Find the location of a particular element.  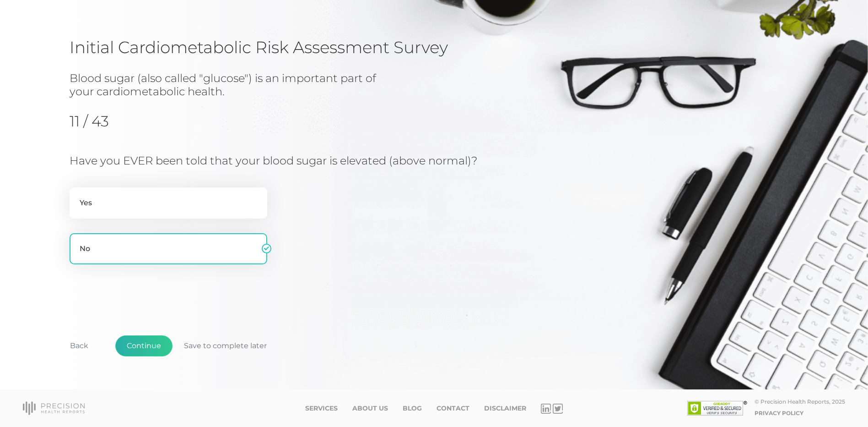

img: SSL site seal - click to verify is located at coordinates (717, 408).